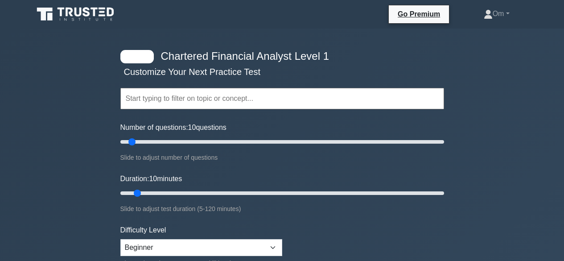  Describe the element at coordinates (279, 56) in the screenshot. I see `h4: Chartered Financial Analyst Level 1` at that location.